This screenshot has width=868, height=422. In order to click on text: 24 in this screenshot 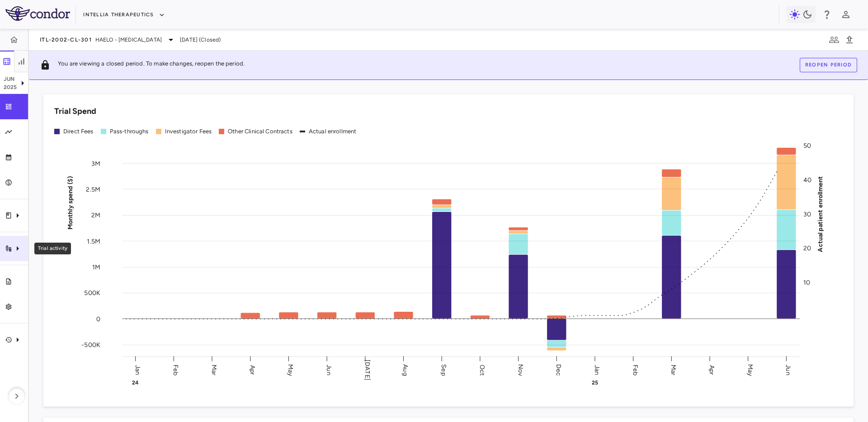, I will do `click(135, 382)`.